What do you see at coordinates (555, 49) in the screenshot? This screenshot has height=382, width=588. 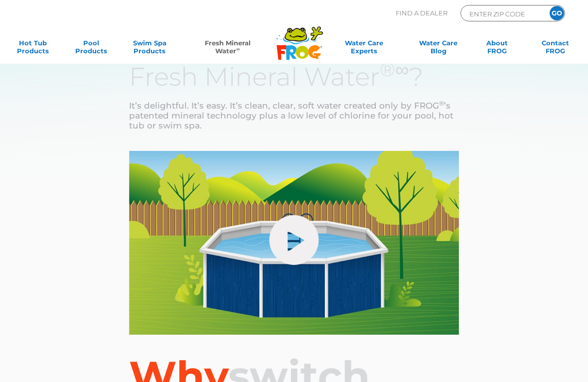 I see `a: ContactFROG` at bounding box center [555, 49].